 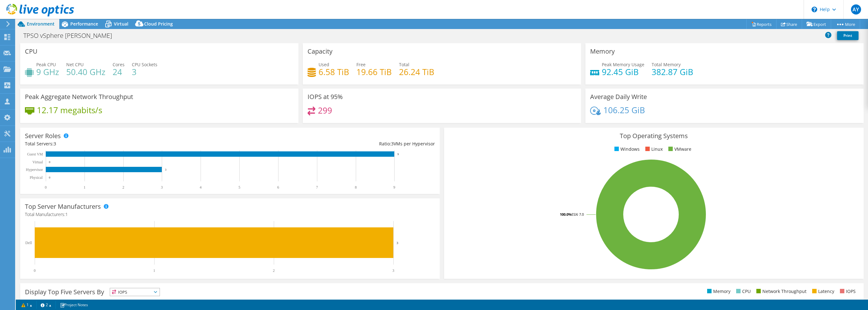 I want to click on h3: Average Daily Write, so click(x=619, y=97).